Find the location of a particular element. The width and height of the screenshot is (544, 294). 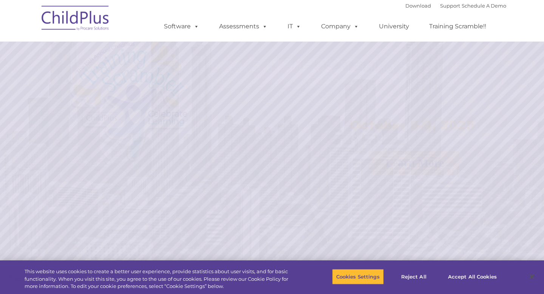

button: Close is located at coordinates (532, 277).